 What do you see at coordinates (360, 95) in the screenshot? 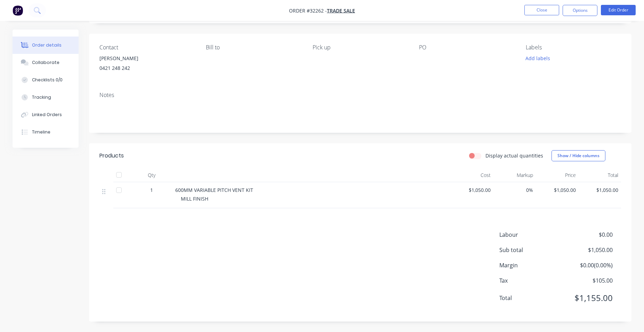
I see `div: Notes` at bounding box center [360, 95].